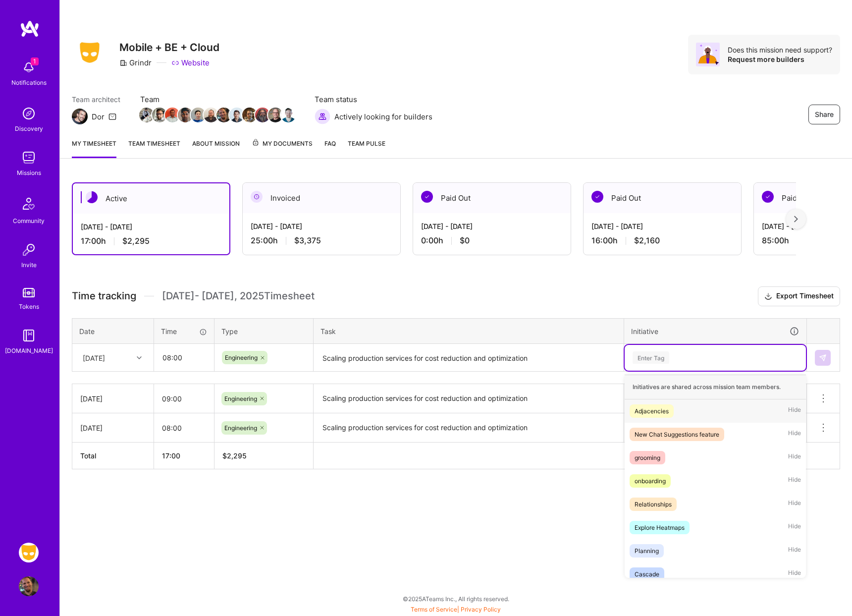 The image size is (852, 616). What do you see at coordinates (322, 198) in the screenshot?
I see `div: Invoiced` at bounding box center [322, 198].